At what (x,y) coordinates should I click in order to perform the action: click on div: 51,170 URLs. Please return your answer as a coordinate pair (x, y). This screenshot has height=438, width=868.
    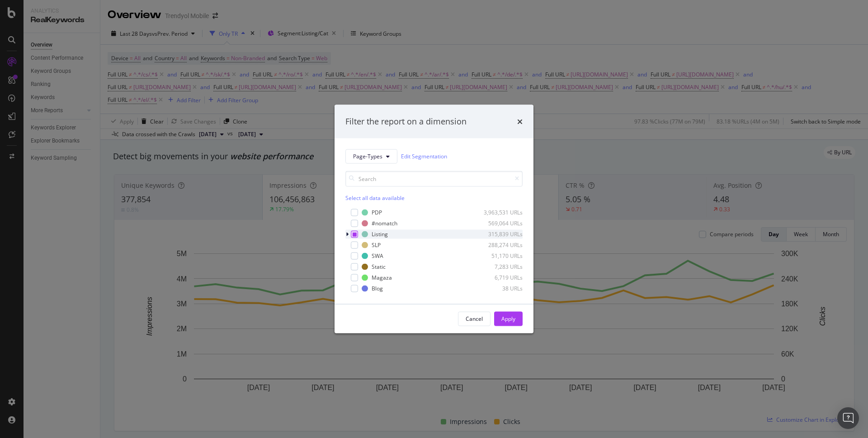
    Looking at the image, I should click on (501, 256).